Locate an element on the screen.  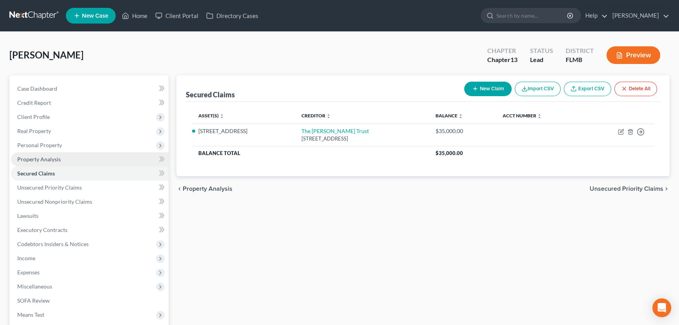
a: Creditor unfold_more is located at coordinates (316, 115).